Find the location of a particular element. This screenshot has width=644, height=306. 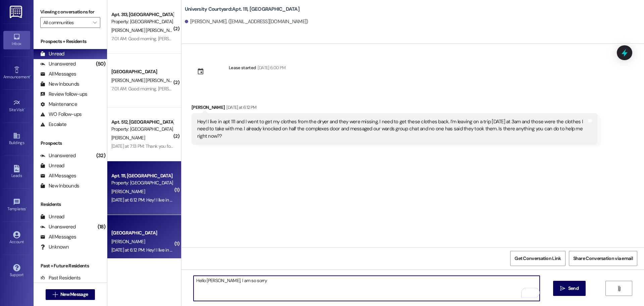

div: Prospects + Residents is located at coordinates (70, 41).